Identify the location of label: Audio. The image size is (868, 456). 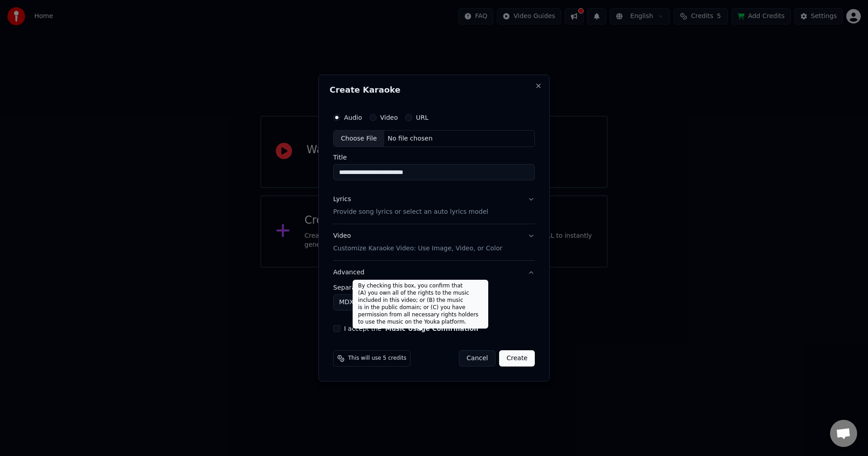
(353, 118).